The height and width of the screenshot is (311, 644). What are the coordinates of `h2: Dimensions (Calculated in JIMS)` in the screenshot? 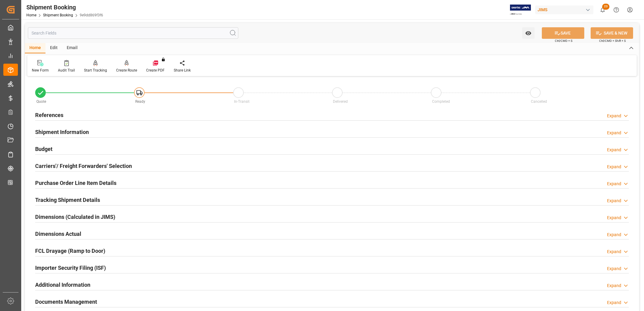 It's located at (75, 217).